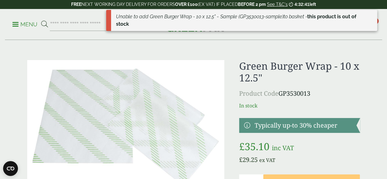 This screenshot has width=387, height=179. I want to click on bdi: 29.25, so click(248, 159).